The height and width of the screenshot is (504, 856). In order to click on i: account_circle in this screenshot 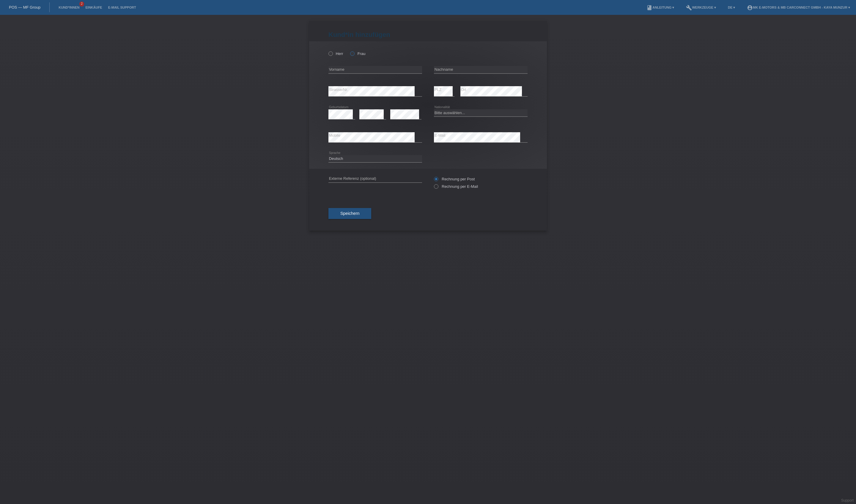, I will do `click(750, 8)`.